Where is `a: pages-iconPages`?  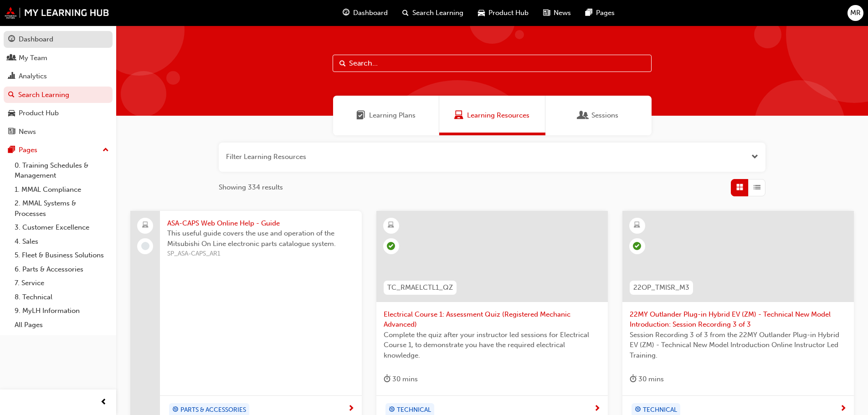
a: pages-iconPages is located at coordinates (600, 13).